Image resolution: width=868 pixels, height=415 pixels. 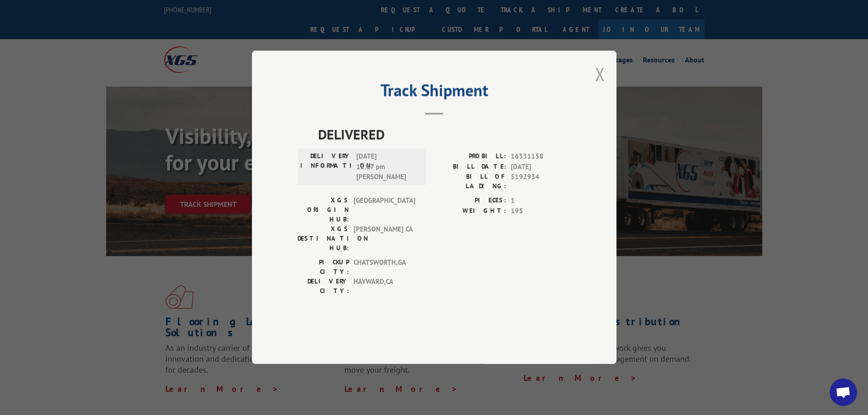 What do you see at coordinates (470, 201) in the screenshot?
I see `label: PIECES:` at bounding box center [470, 201].